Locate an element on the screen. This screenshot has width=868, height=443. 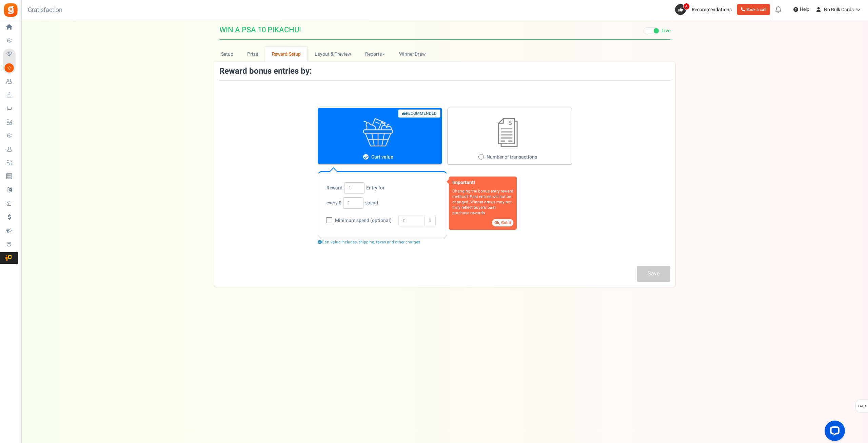
a: Reward Setup is located at coordinates (286, 54).